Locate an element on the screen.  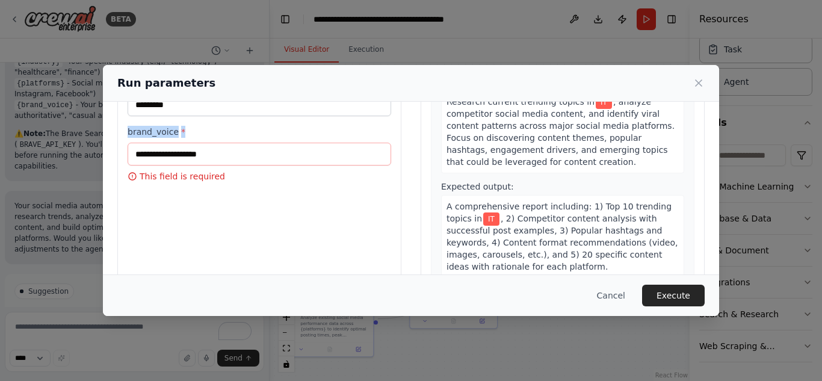
label: brand_voice is located at coordinates (259, 132).